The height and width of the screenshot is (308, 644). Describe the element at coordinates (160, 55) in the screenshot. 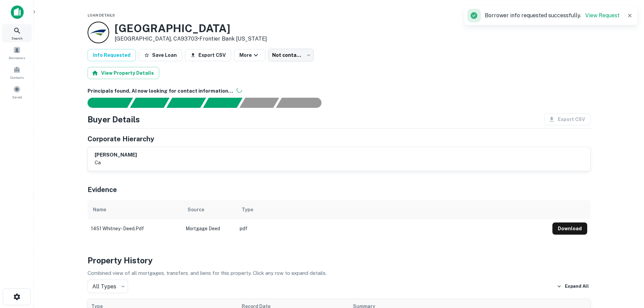

I see `button: Save Loan` at that location.